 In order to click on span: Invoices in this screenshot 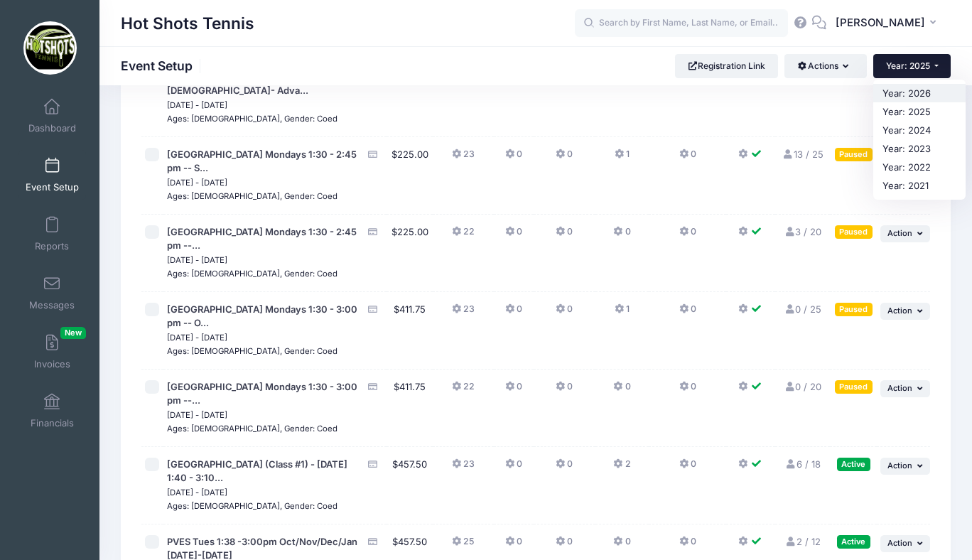, I will do `click(52, 363)`.